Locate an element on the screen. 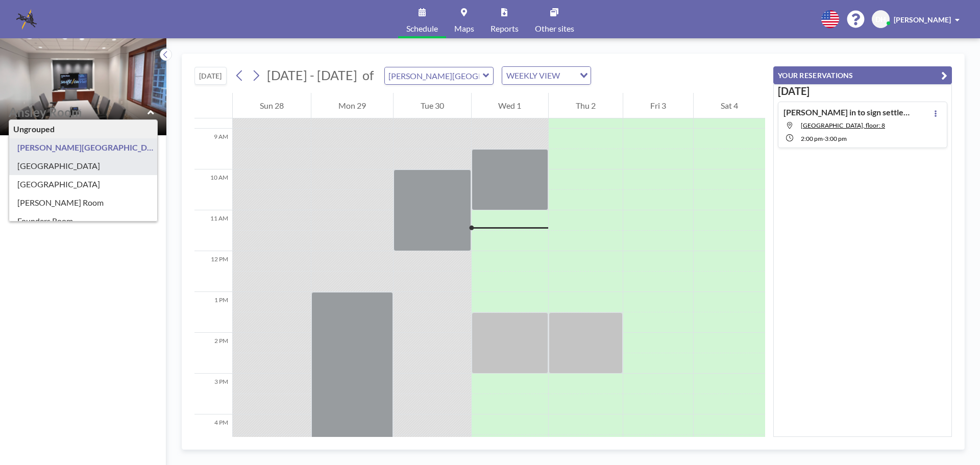 The height and width of the screenshot is (465, 980). div: 2 PM is located at coordinates (213, 353).